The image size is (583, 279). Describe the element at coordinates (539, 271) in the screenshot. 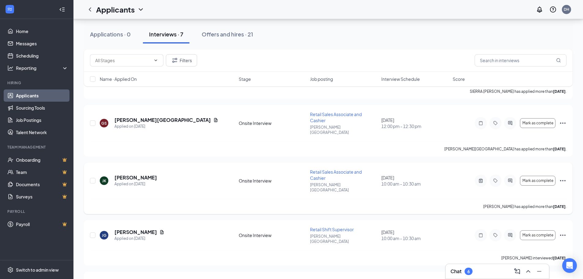

I see `svg: Minimize` at that location.